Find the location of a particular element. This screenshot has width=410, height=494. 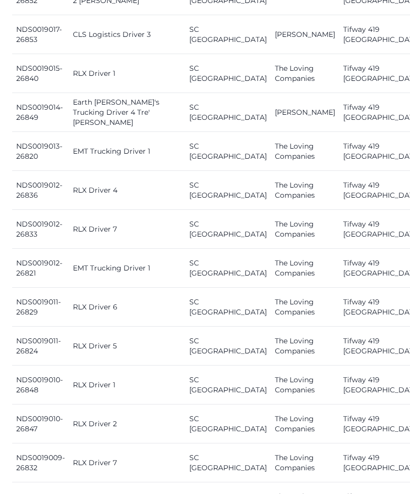

td: RLX Driver 6 is located at coordinates (127, 307).